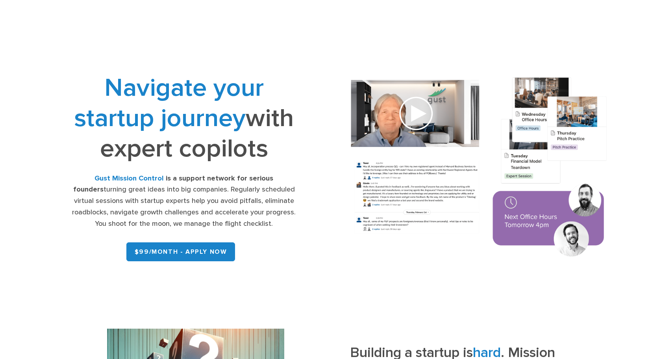  What do you see at coordinates (173, 184) in the screenshot?
I see `strong: is a support network for serious founders` at bounding box center [173, 184].